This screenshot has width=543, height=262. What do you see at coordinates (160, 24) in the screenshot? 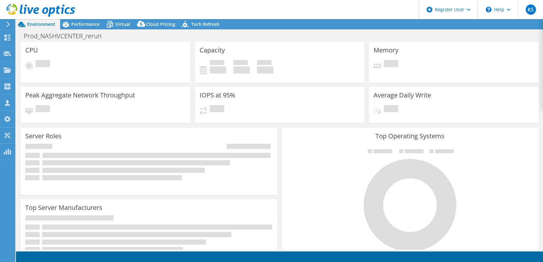
I see `span: Cloud Pricing` at bounding box center [160, 24].